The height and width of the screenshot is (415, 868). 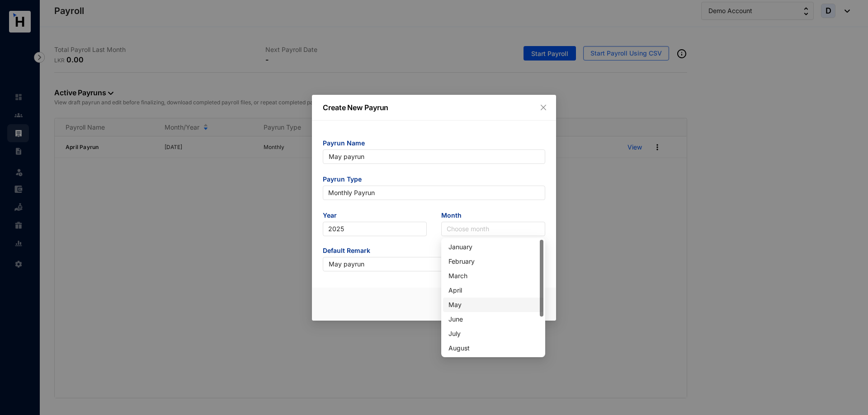 What do you see at coordinates (434, 157) in the screenshot?
I see `input: Eg: November Payrun` at bounding box center [434, 157].